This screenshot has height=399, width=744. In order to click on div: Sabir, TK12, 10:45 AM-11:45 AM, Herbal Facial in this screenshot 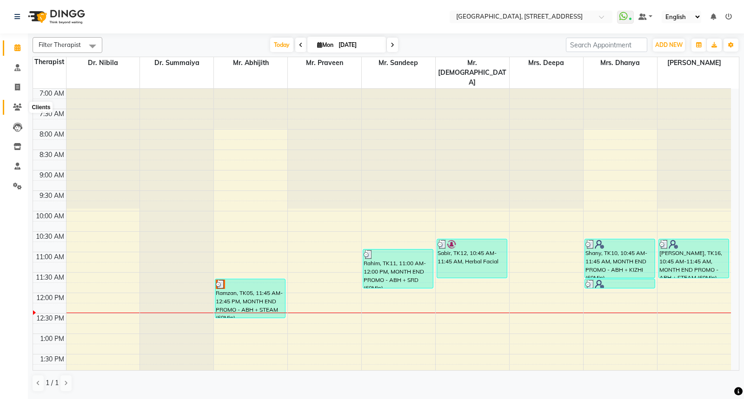, I will do `click(472, 259)`.